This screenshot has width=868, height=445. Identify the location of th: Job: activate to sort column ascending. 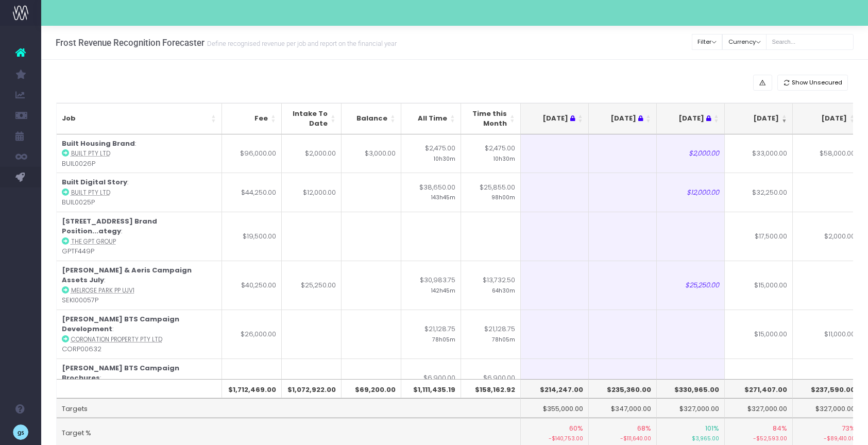
(139, 119).